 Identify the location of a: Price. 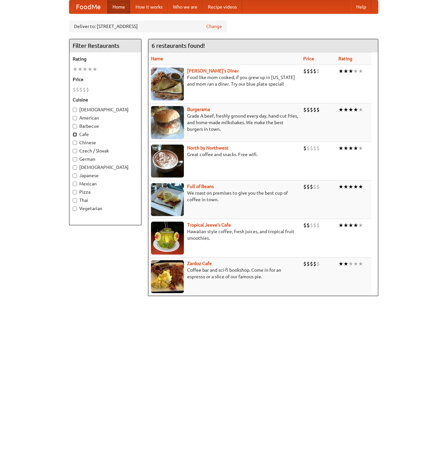
(309, 59).